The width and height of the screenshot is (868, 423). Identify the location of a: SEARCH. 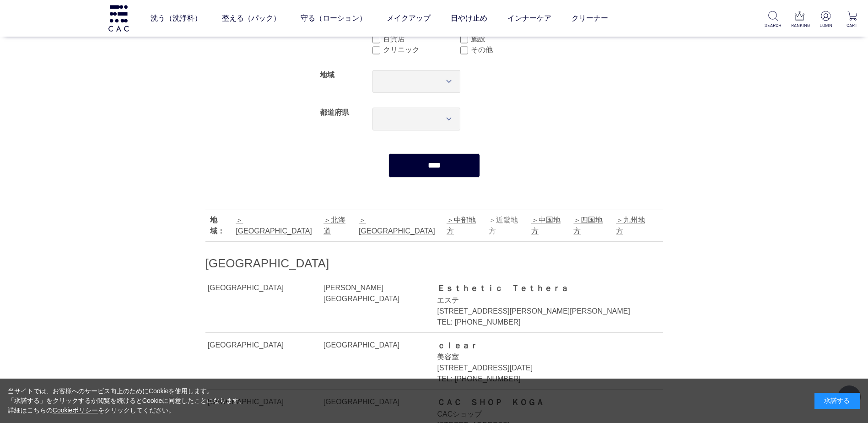
(773, 20).